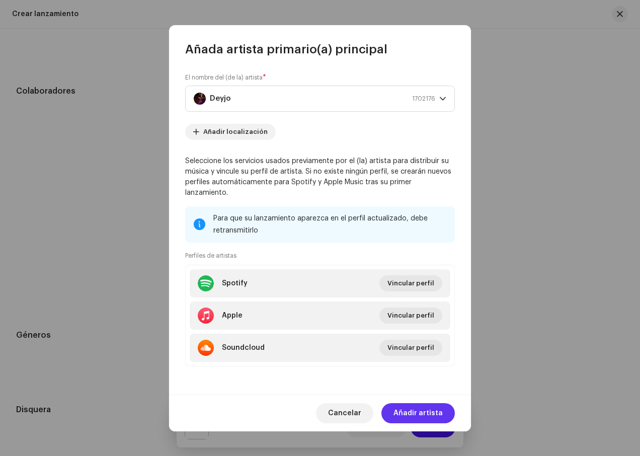  What do you see at coordinates (345, 413) in the screenshot?
I see `button: Cancelar` at bounding box center [345, 413].